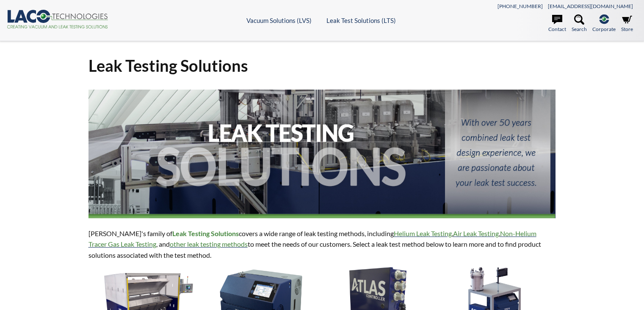 Image resolution: width=644 pixels, height=310 pixels. Describe the element at coordinates (476, 233) in the screenshot. I see `a: Air Leak Testing` at that location.